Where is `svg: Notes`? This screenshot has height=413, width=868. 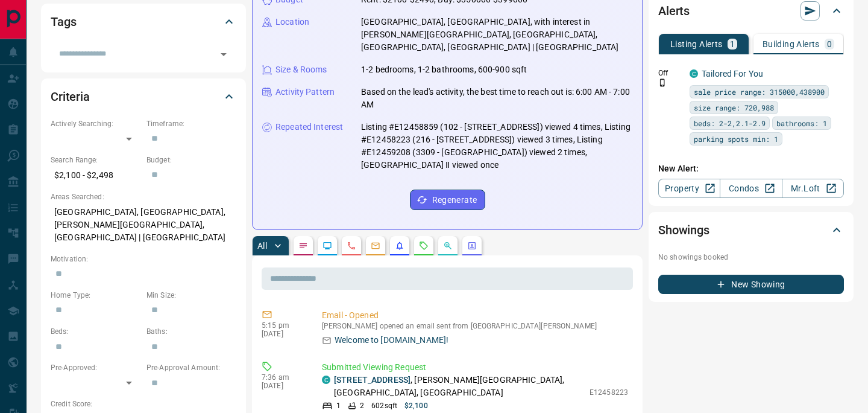 svg: Notes is located at coordinates (303, 246).